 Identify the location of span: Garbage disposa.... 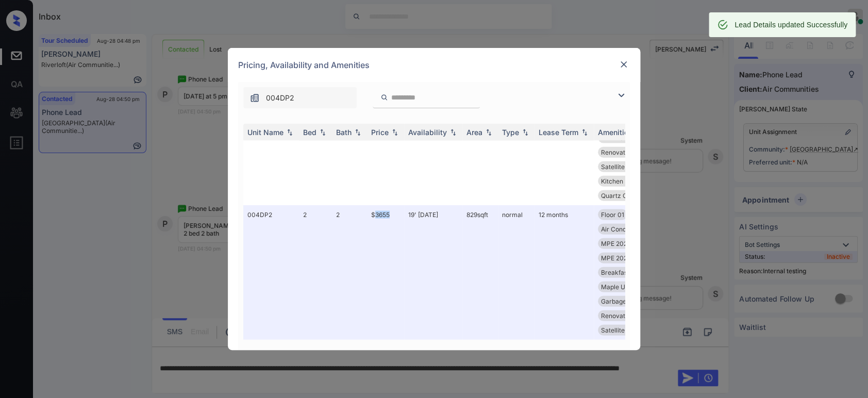
(628, 301).